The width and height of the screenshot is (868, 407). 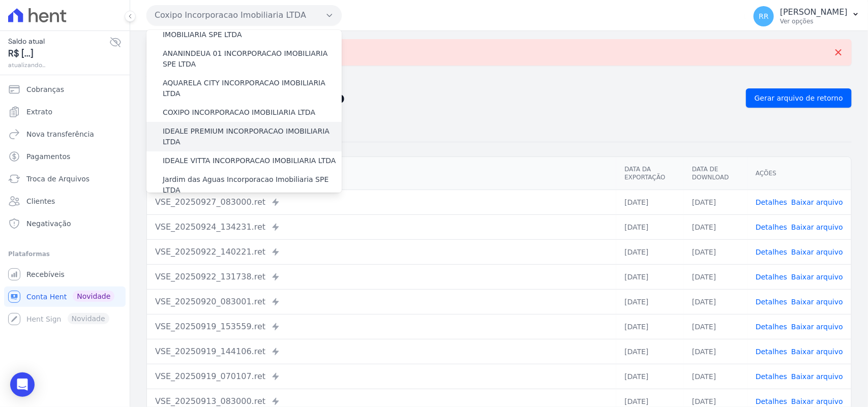 I want to click on span: Pagamentos, so click(x=48, y=156).